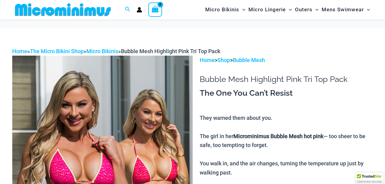 This screenshot has height=184, width=385. What do you see at coordinates (304, 9) in the screenshot?
I see `span: Outers` at bounding box center [304, 9].